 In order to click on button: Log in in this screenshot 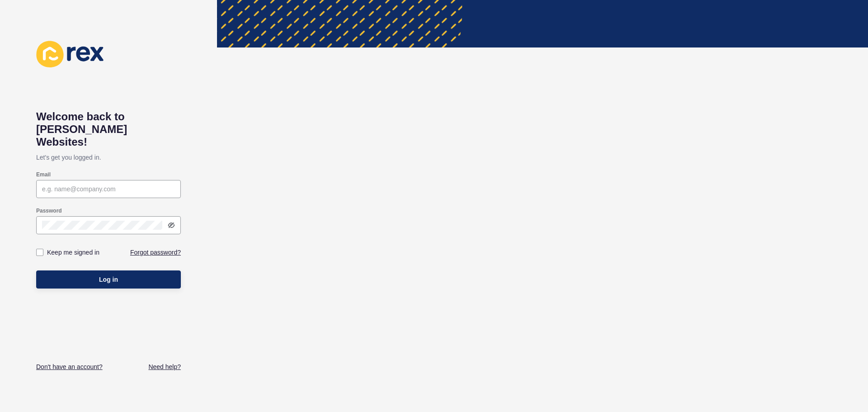, I will do `click(108, 280)`.